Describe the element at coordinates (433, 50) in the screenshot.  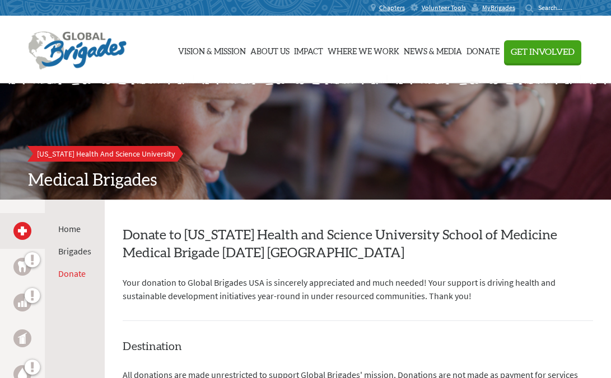
I see `a: News & Media` at that location.